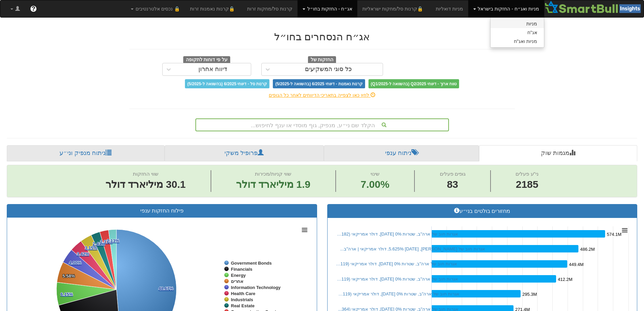 The height and width of the screenshot is (311, 644). Describe the element at coordinates (209, 9) in the screenshot. I see `font: קרנות נאמנות זרות` at that location.